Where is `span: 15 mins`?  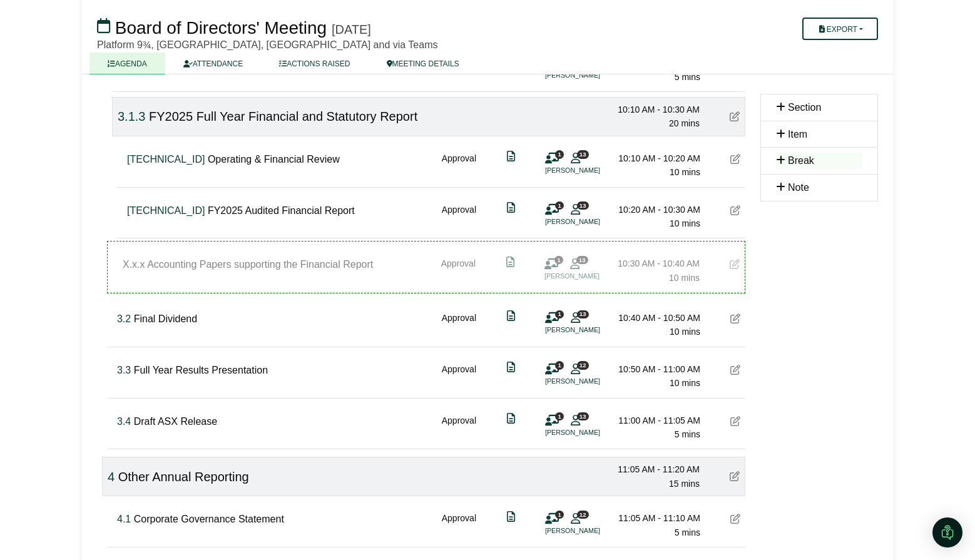 span: 15 mins is located at coordinates (684, 484).